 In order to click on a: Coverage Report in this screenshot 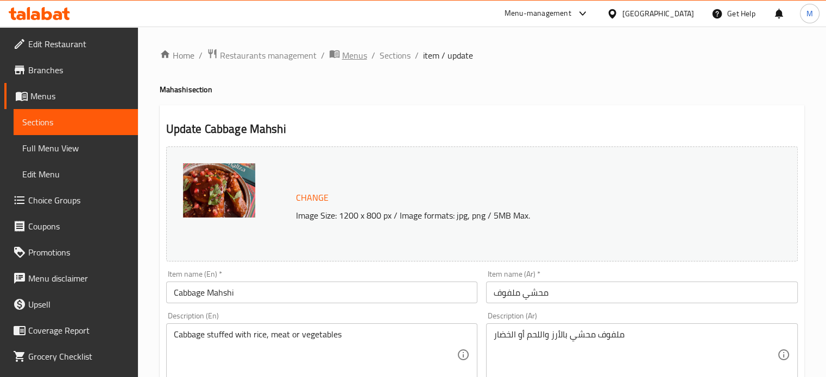, I will do `click(71, 331)`.